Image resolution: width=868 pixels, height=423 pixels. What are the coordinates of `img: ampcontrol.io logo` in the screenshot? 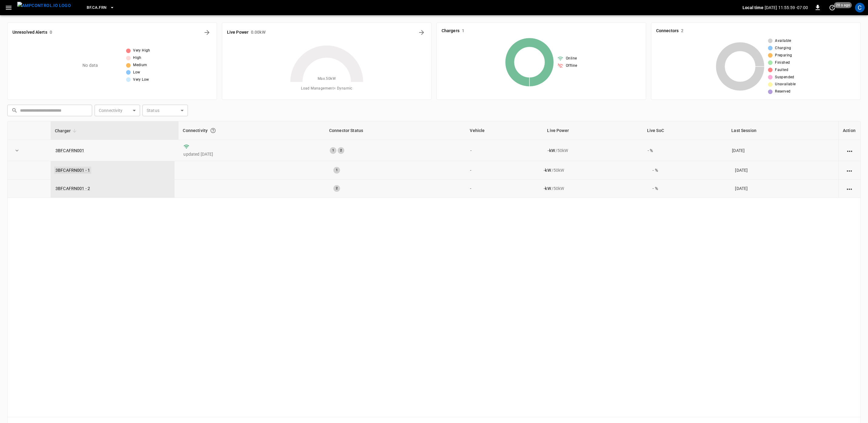 It's located at (44, 5).